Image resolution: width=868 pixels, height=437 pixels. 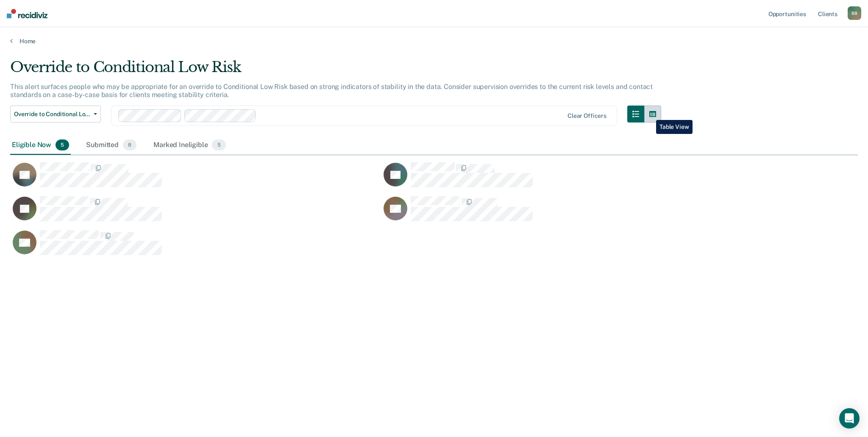 What do you see at coordinates (55, 114) in the screenshot?
I see `button: Override to Conditional Low Risk` at bounding box center [55, 114].